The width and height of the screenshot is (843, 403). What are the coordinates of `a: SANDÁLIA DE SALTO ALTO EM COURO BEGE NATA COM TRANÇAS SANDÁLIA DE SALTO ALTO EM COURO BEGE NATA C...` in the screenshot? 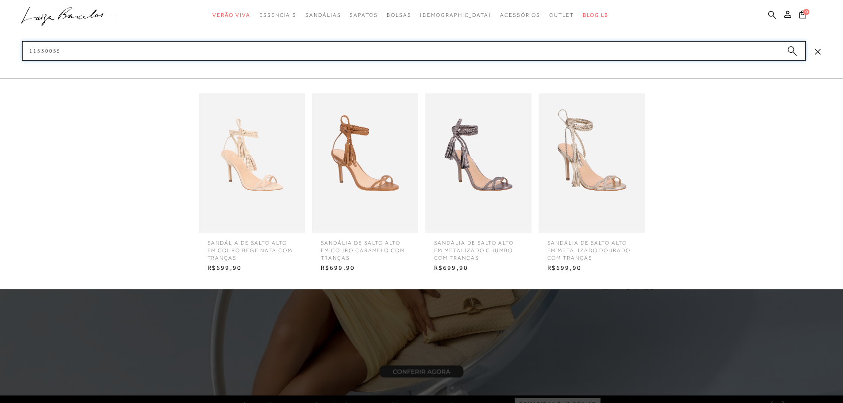 It's located at (252, 184).